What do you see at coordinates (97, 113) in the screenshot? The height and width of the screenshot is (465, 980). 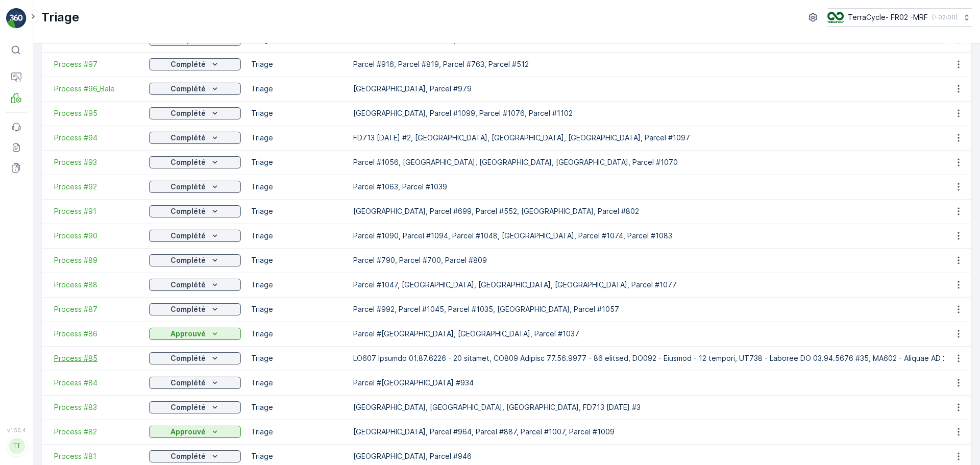 I see `span: Process #95` at bounding box center [97, 113].